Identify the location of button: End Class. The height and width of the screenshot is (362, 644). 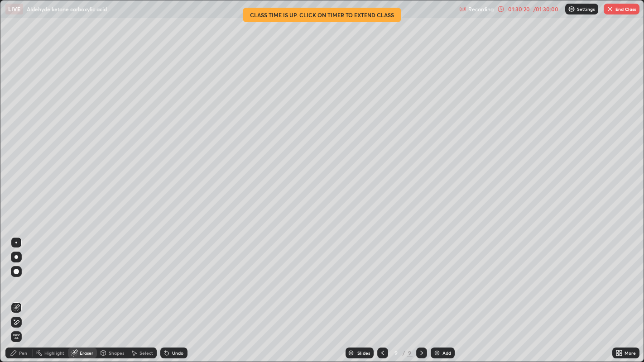
(621, 9).